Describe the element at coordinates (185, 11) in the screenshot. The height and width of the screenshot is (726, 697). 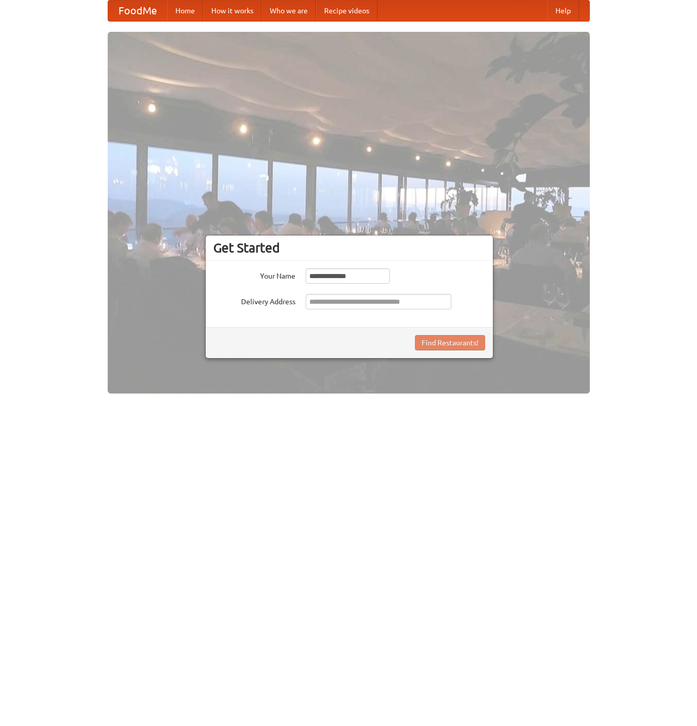
I see `a: Home` at that location.